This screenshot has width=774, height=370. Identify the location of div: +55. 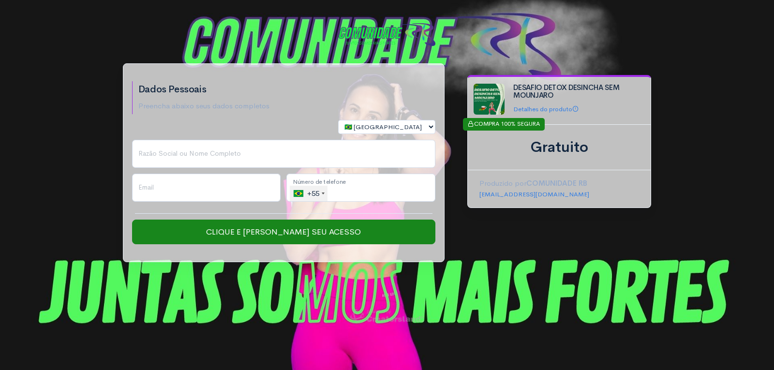
(310, 193).